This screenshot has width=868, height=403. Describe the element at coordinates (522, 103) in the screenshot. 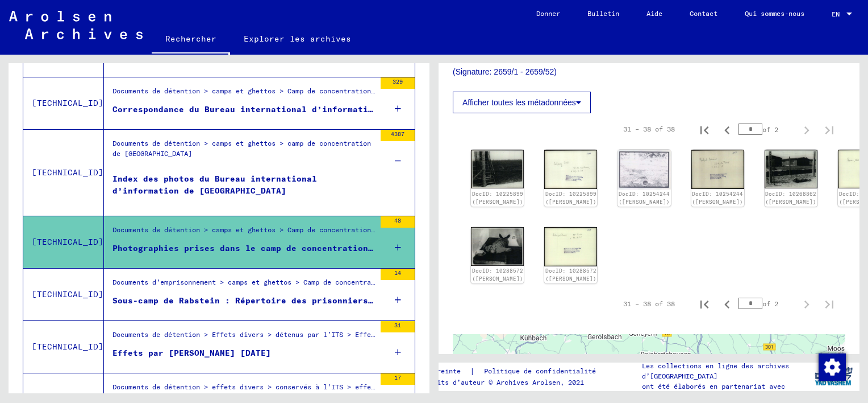

I see `button: Afficher toutes les métadonnées` at that location.